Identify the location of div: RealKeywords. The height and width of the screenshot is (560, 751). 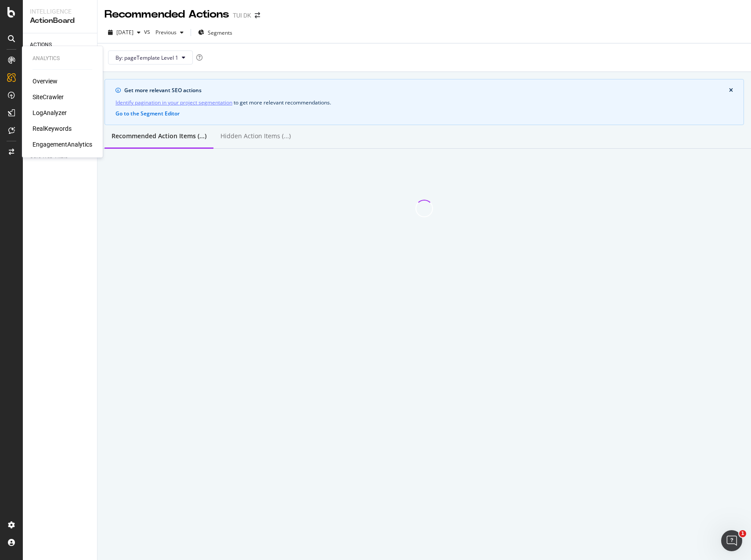
(52, 129).